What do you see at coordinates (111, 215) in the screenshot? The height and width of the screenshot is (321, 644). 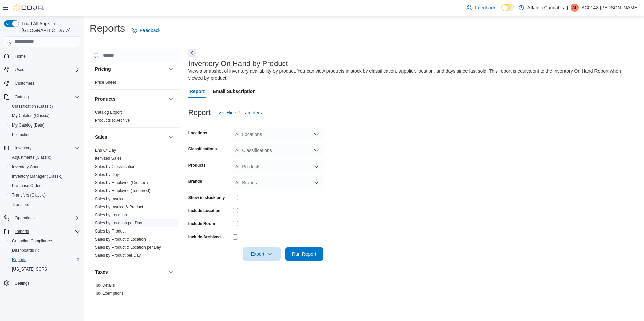 I see `span: Sales by Location` at bounding box center [111, 215].